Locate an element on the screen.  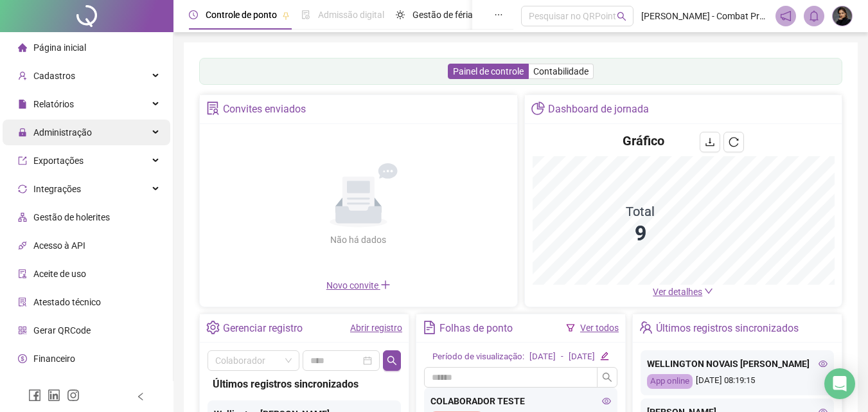
span: qrcode is located at coordinates (22, 330).